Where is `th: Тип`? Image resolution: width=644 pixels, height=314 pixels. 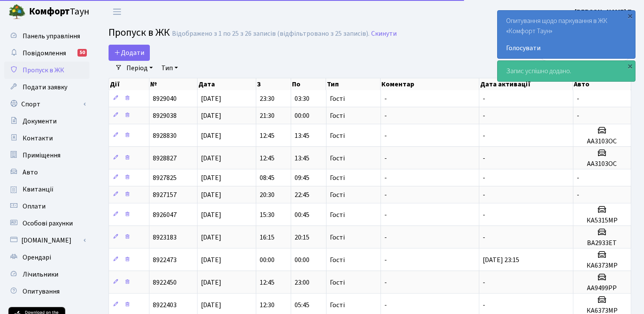
th: Тип is located at coordinates (353, 84).